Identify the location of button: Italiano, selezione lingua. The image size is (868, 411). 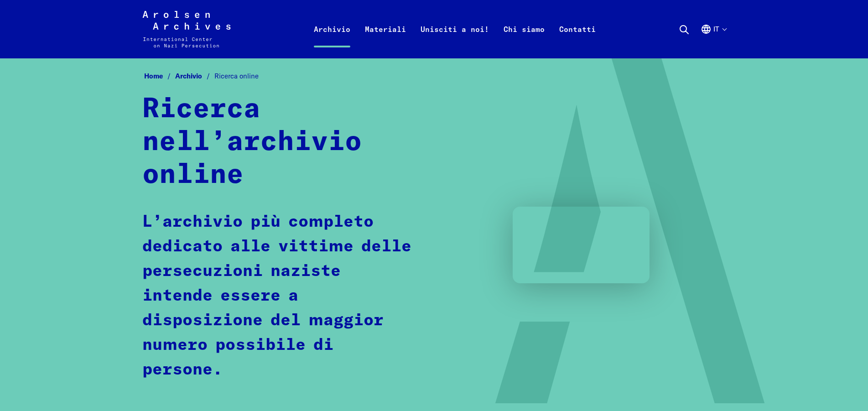
(713, 40).